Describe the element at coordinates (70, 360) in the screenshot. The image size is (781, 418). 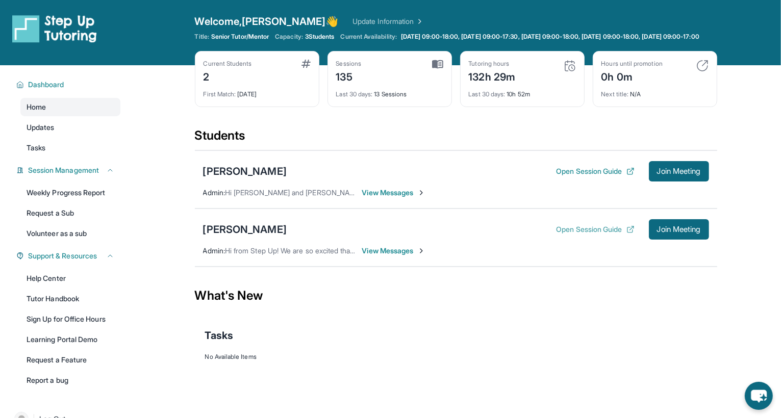
I see `a: Request a Feature` at that location.